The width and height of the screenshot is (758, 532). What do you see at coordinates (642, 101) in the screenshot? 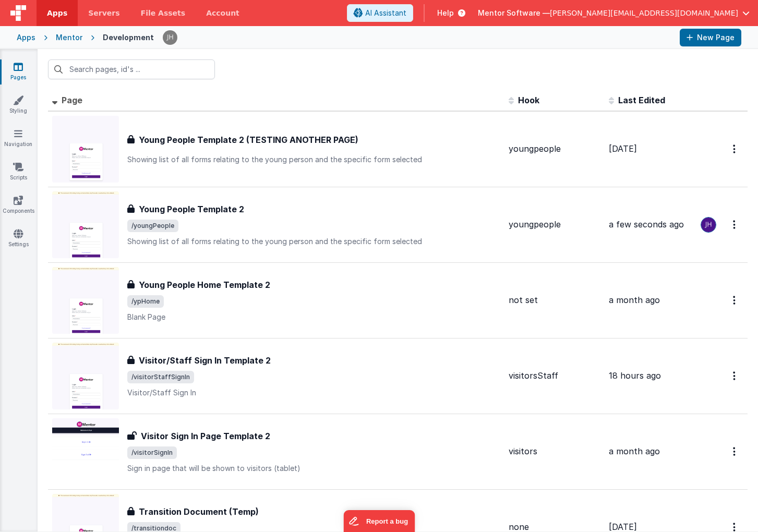
I see `span: Last Edited` at bounding box center [642, 101].